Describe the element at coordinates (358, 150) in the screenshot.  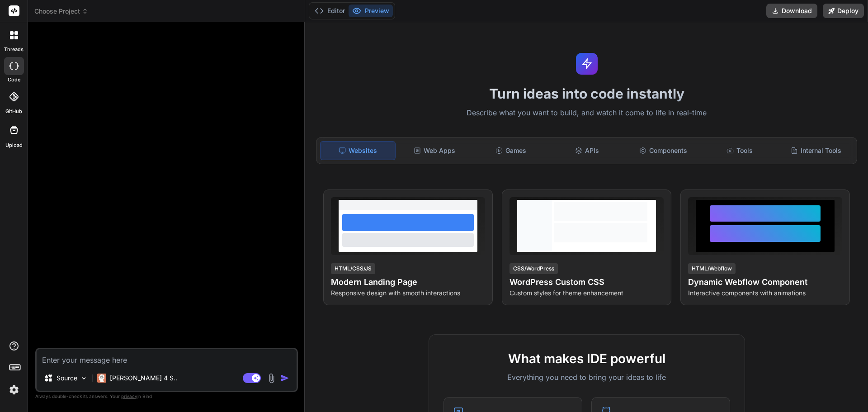
I see `div: Websites` at that location.